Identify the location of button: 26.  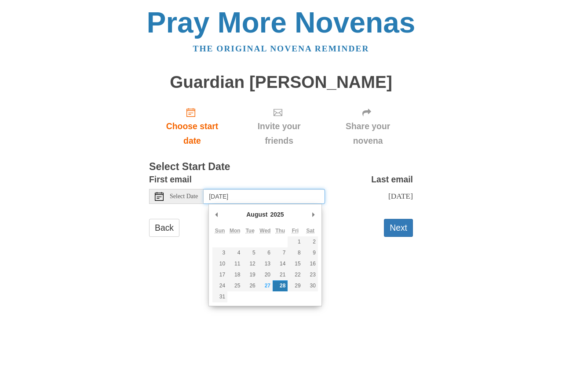
(250, 286).